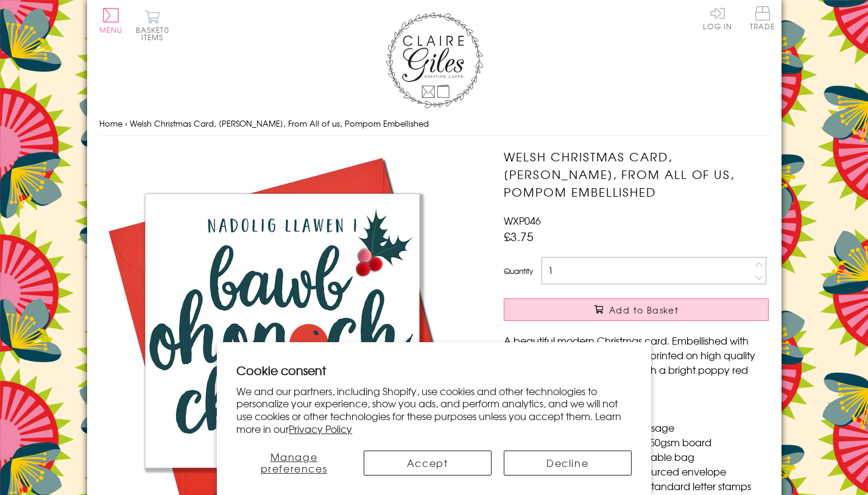 This screenshot has height=495, width=868. What do you see at coordinates (434, 60) in the screenshot?
I see `img: Claire Giles Greetings Cards` at bounding box center [434, 60].